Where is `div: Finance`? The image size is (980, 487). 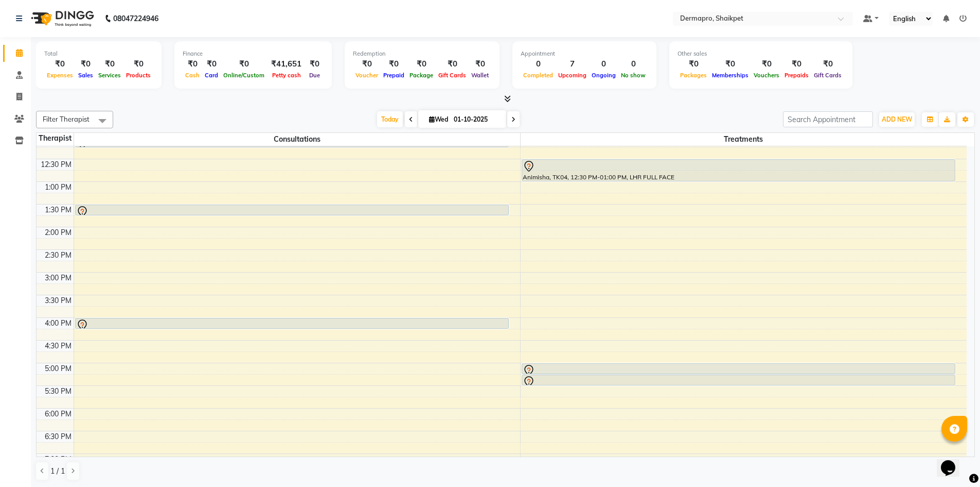 div: Finance is located at coordinates (253, 53).